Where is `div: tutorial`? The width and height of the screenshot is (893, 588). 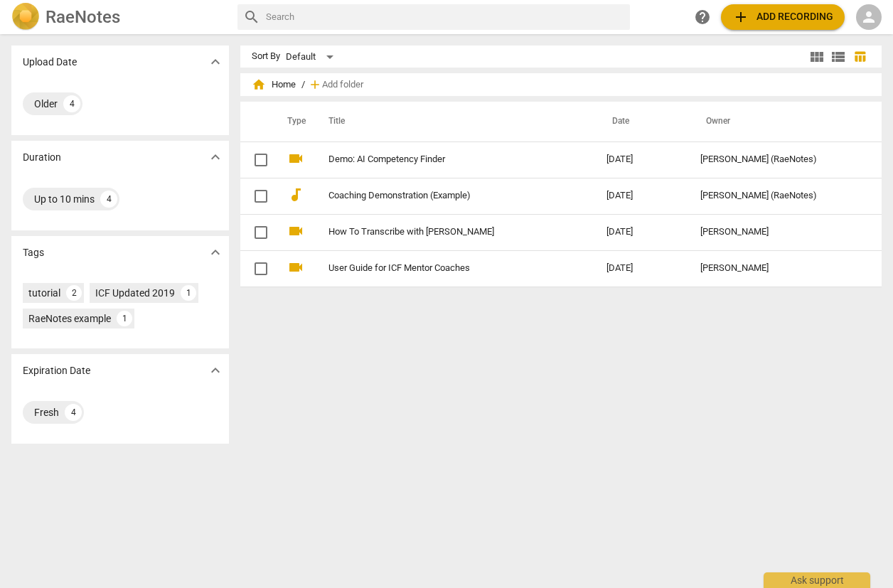
div: tutorial is located at coordinates (44, 293).